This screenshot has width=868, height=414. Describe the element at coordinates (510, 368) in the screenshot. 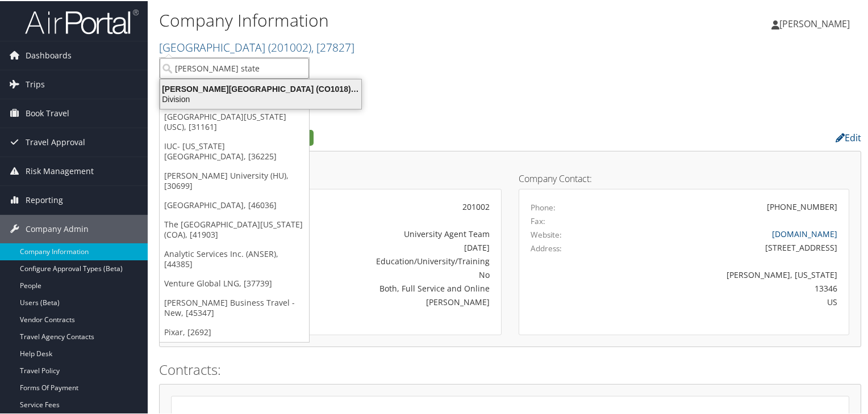

I see `h2: Contracts:` at that location.